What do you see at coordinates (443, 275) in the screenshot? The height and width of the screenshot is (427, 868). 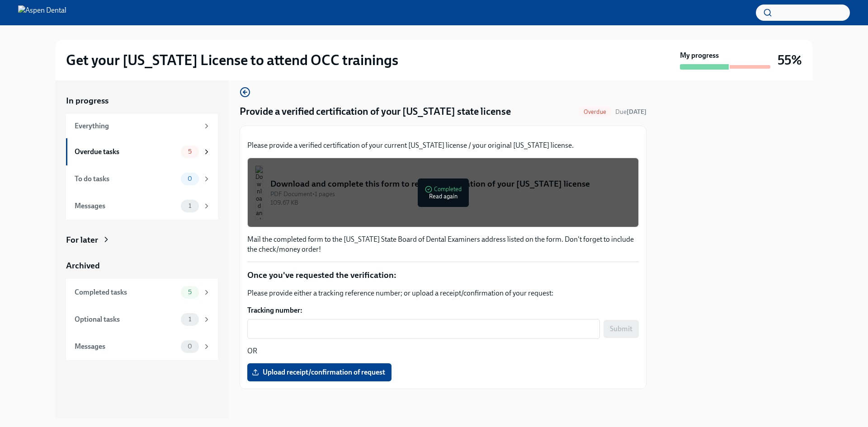 I see `p: Once you've requested the verification:` at bounding box center [443, 275].